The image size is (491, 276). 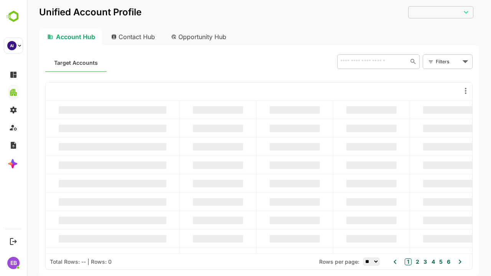 I want to click on div: EB, so click(x=13, y=263).